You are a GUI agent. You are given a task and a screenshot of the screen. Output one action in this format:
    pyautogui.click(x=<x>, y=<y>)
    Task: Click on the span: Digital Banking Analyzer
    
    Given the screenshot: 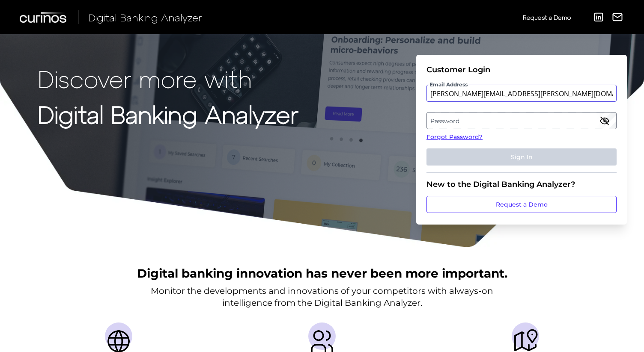 What is the action you would take?
    pyautogui.click(x=145, y=17)
    